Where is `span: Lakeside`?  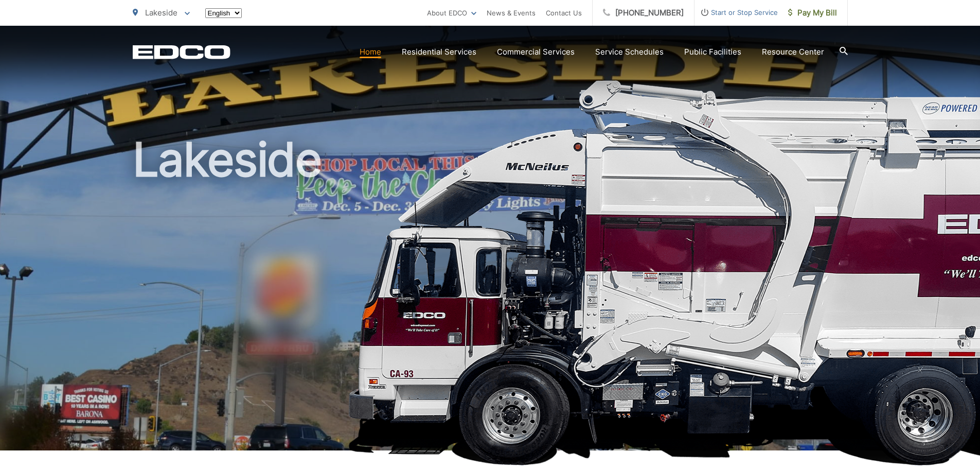 span: Lakeside is located at coordinates (161, 13).